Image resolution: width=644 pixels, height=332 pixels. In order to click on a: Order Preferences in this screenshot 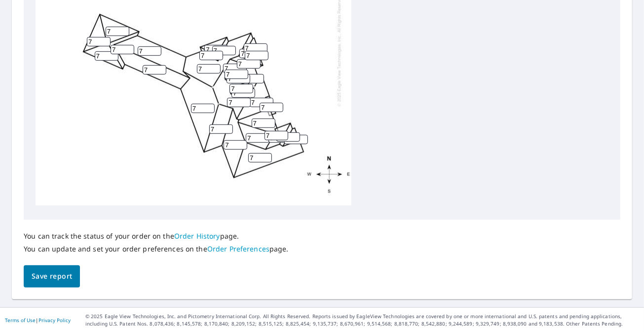, I will do `click(238, 248)`.